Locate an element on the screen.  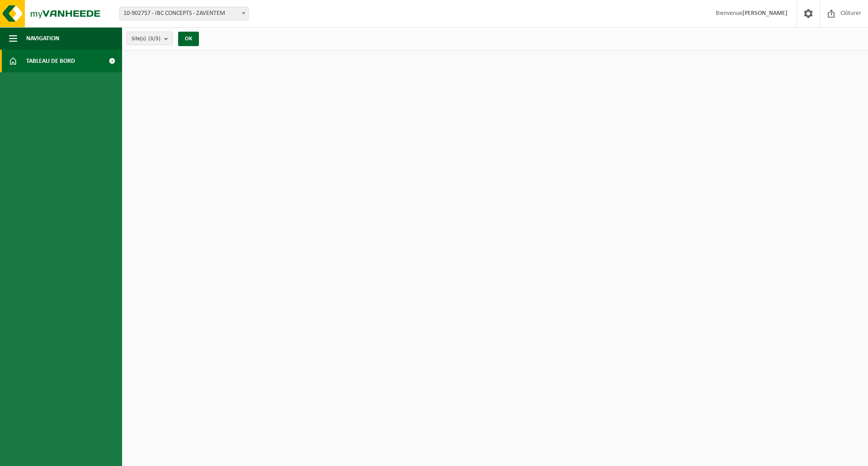
count: (3/3) is located at coordinates (154, 38).